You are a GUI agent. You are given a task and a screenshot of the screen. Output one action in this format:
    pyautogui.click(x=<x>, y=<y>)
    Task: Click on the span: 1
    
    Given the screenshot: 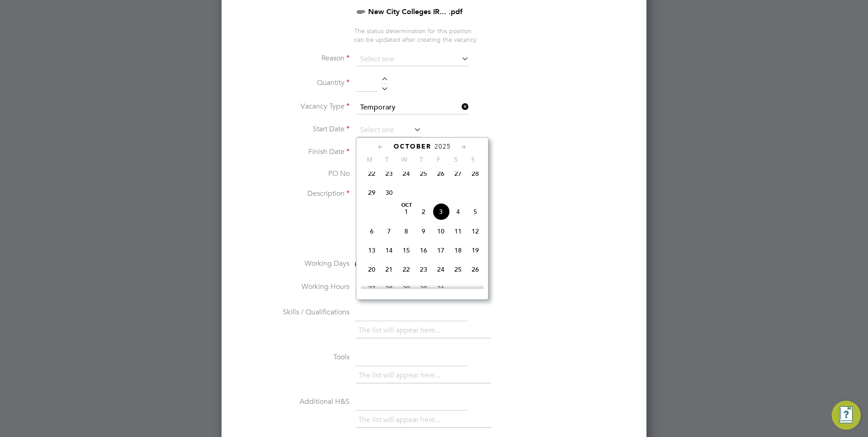 What is the action you would take?
    pyautogui.click(x=406, y=212)
    